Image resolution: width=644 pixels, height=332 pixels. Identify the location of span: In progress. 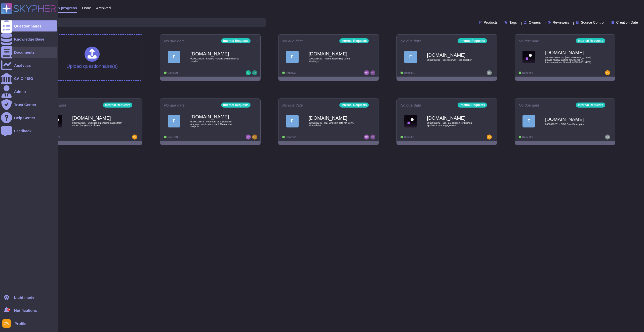
(67, 8).